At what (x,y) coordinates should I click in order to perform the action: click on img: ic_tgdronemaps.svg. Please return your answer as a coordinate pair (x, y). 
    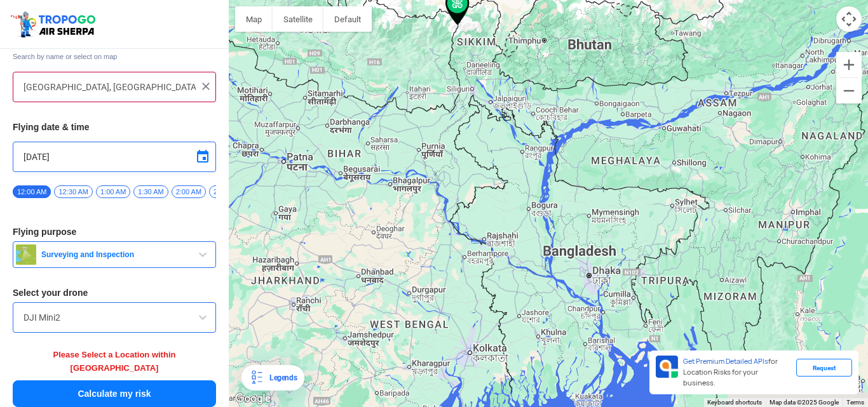
    Looking at the image, I should click on (55, 24).